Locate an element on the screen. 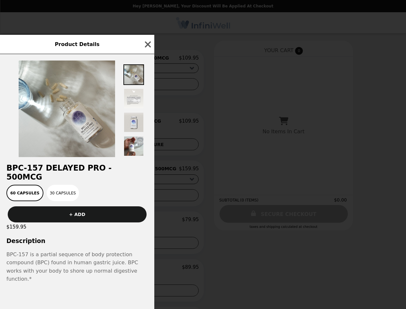 The width and height of the screenshot is (406, 309). img: Thumbnail 4 is located at coordinates (134, 146).